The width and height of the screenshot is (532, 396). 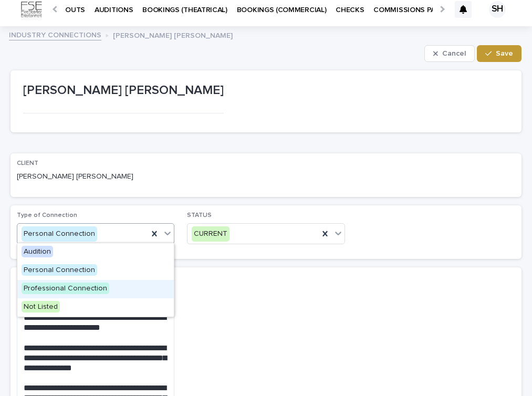 I want to click on span: Type of Connection, so click(x=47, y=215).